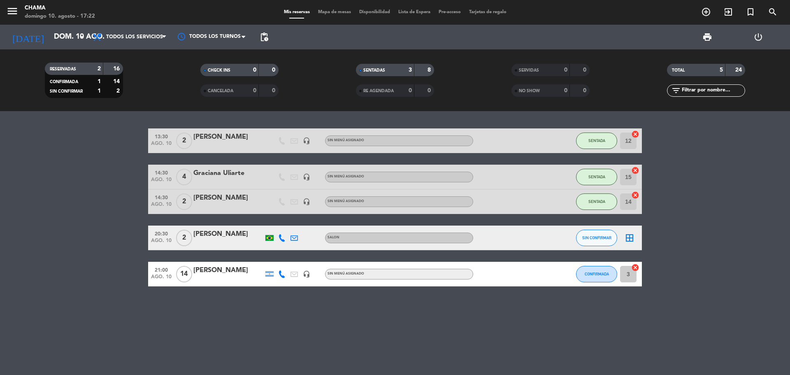  Describe the element at coordinates (161, 136) in the screenshot. I see `span: 13:30` at that location.